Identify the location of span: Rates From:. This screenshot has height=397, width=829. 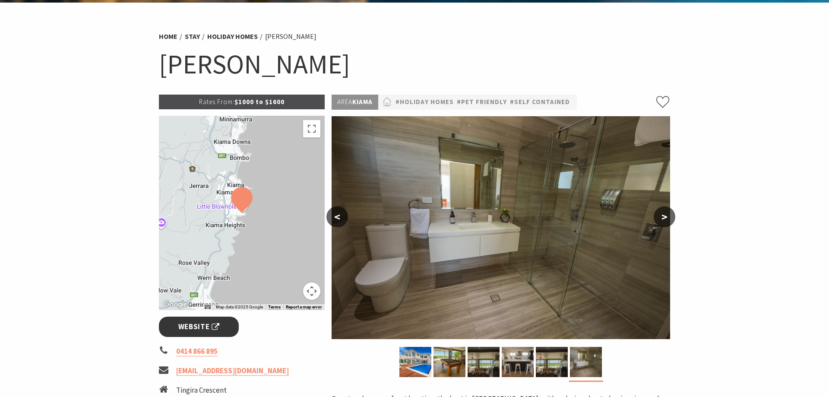
(217, 101).